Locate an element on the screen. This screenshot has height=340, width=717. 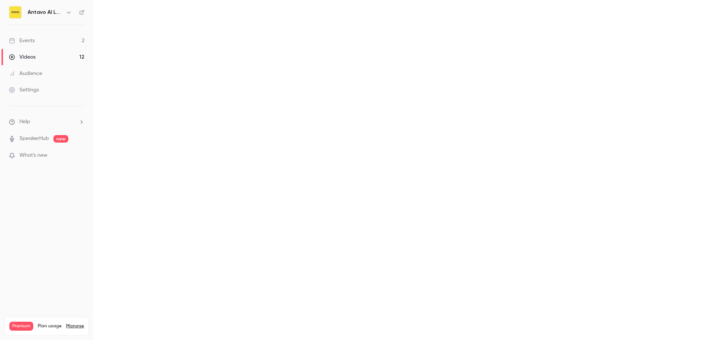
h6: Antavo AI Loyalty Cloud is located at coordinates (45, 12).